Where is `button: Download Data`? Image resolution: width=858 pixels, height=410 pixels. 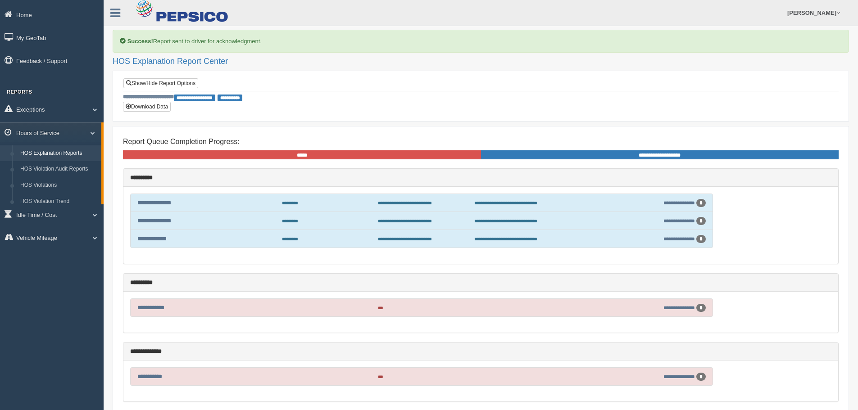
button: Download Data is located at coordinates (147, 107).